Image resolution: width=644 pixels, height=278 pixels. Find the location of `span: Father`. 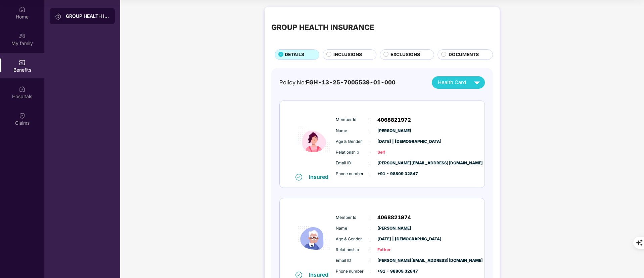

span: Father is located at coordinates (394, 250).